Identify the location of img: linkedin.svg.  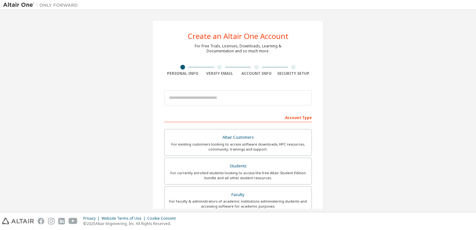
(61, 221).